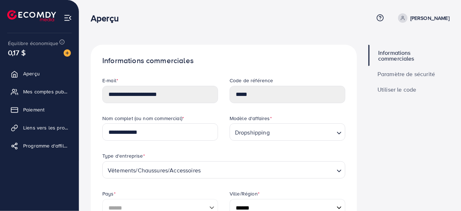  What do you see at coordinates (39, 74) in the screenshot?
I see `a: Aperçu` at bounding box center [39, 74].